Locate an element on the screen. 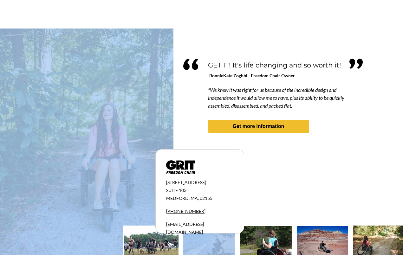 The image size is (403, 255). span: GET IT! It's life changing and so worth it! is located at coordinates (274, 65).